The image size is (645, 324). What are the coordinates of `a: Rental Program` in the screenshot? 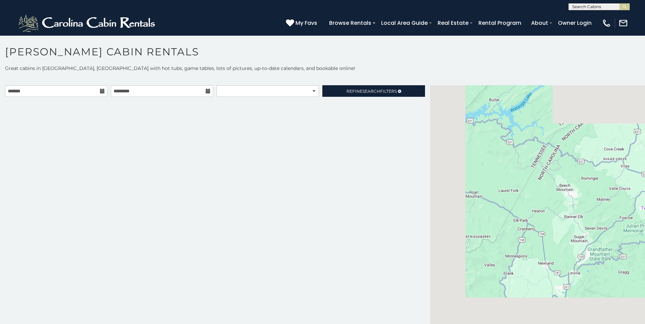 It's located at (500, 23).